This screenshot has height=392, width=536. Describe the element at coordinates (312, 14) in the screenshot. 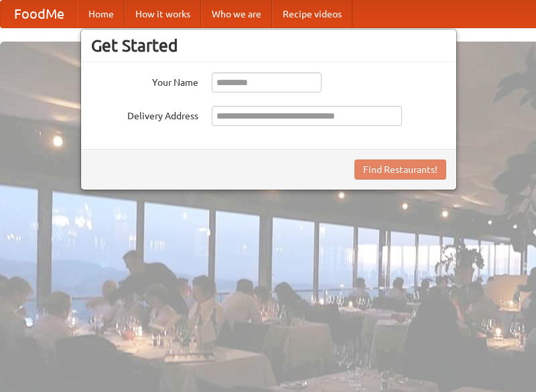

I see `a: Recipe videos` at that location.